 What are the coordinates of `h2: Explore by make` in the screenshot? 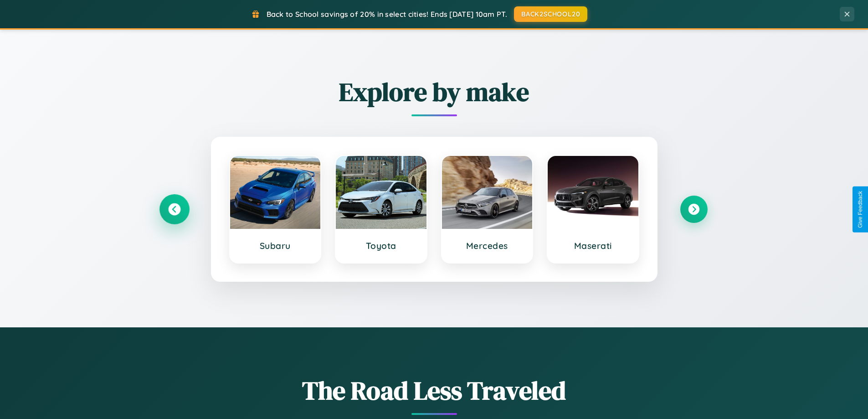 It's located at (434, 92).